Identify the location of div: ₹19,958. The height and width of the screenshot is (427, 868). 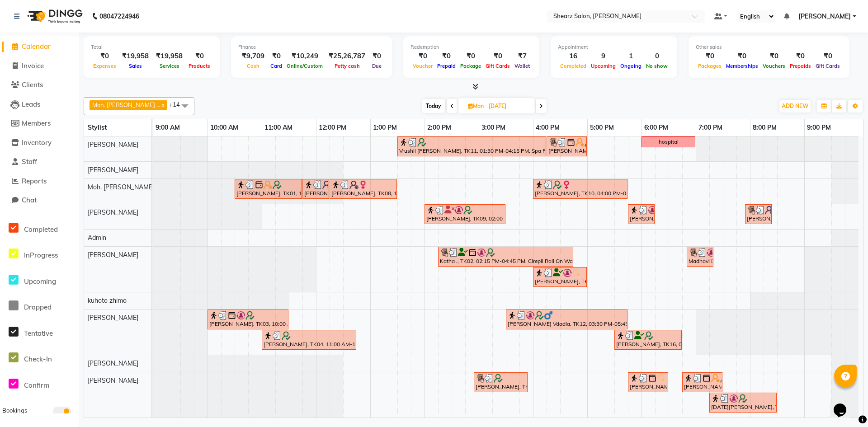
(135, 56).